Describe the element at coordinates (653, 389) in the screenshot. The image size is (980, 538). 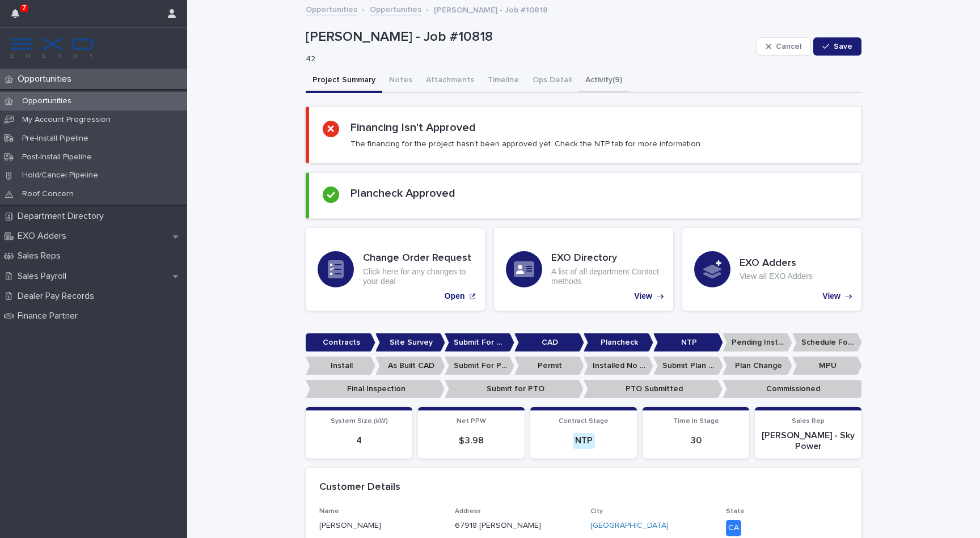
I see `p: PTO Submitted` at that location.